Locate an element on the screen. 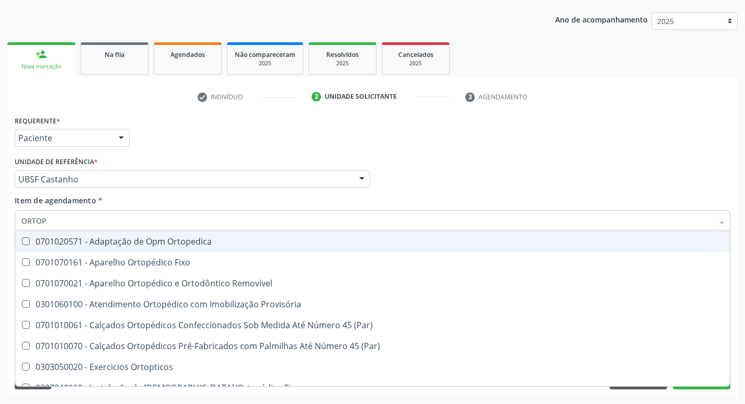  span: Resolvidos is located at coordinates (343, 54).